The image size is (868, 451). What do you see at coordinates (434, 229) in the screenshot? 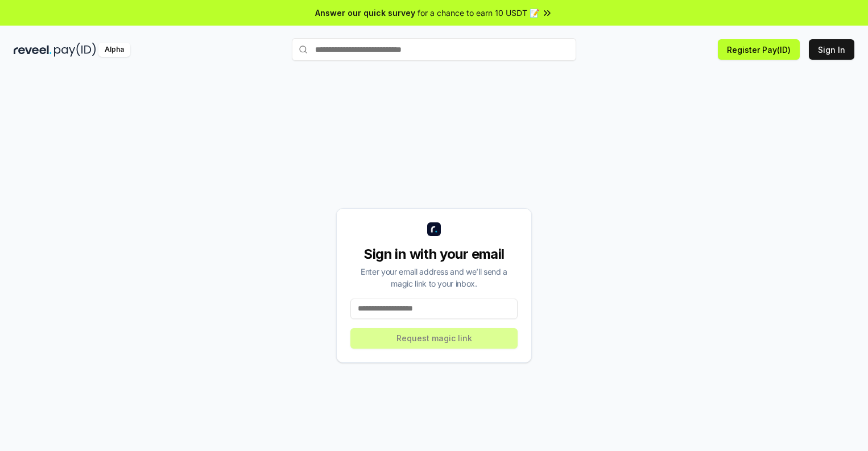
I see `img: logo_small` at bounding box center [434, 229].